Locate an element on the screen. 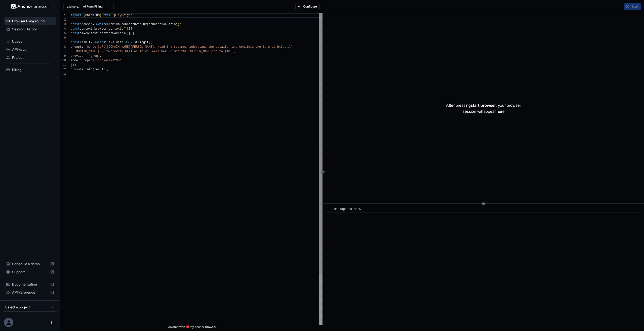 The height and width of the screenshot is (331, 644). button: Configure is located at coordinates (307, 7).